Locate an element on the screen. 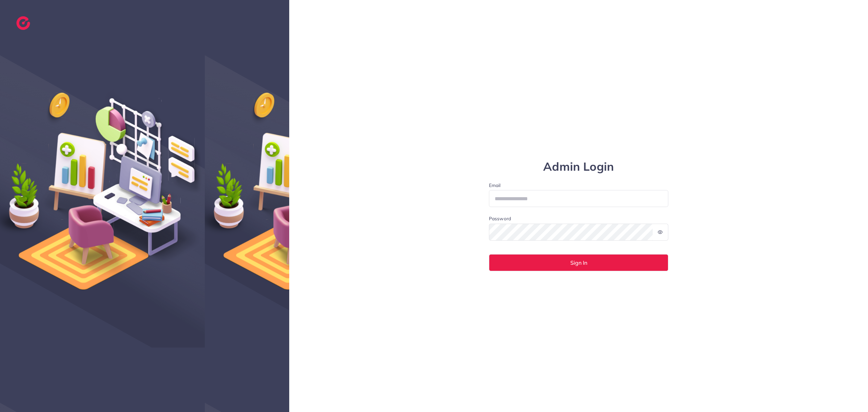 The height and width of the screenshot is (412, 868). h1: Admin Login is located at coordinates (579, 166).